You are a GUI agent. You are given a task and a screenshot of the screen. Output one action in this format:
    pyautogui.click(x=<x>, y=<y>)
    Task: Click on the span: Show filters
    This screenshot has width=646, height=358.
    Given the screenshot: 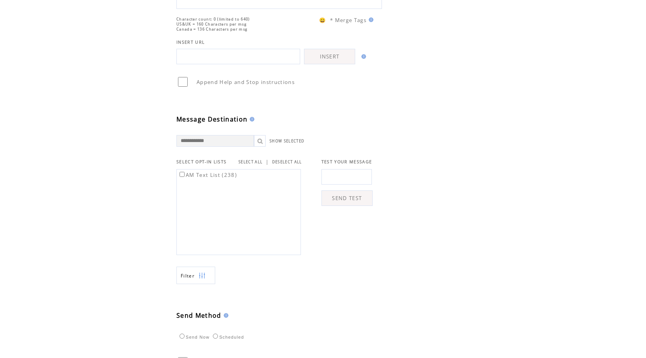 What is the action you would take?
    pyautogui.click(x=188, y=276)
    